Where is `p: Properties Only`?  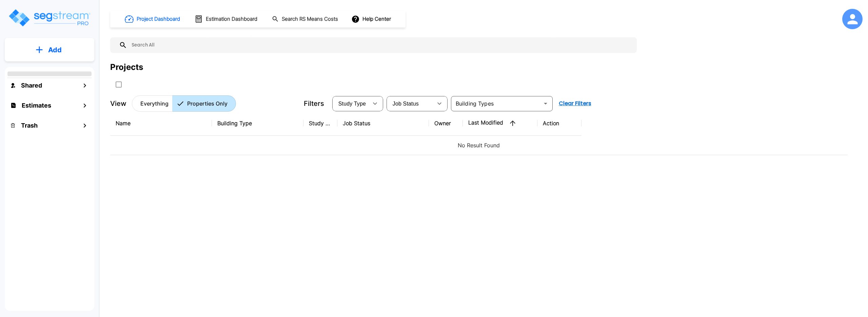
p: Properties Only is located at coordinates (207, 103).